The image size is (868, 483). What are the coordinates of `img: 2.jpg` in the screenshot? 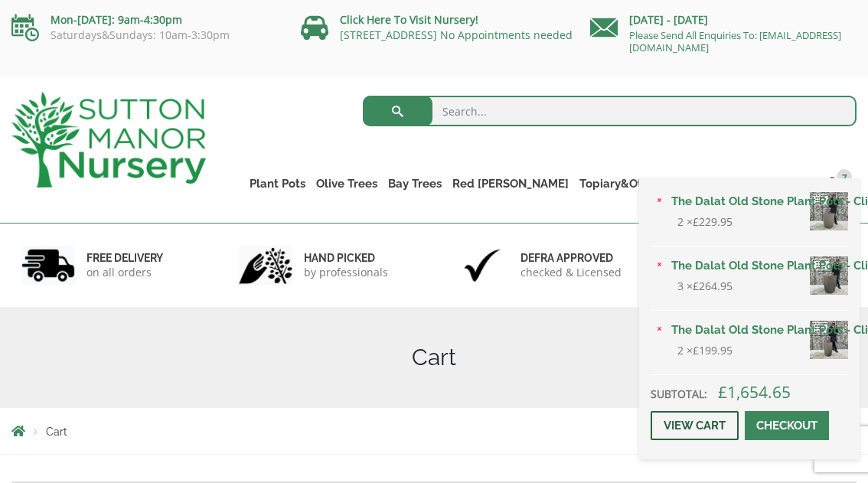 It's located at (265, 265).